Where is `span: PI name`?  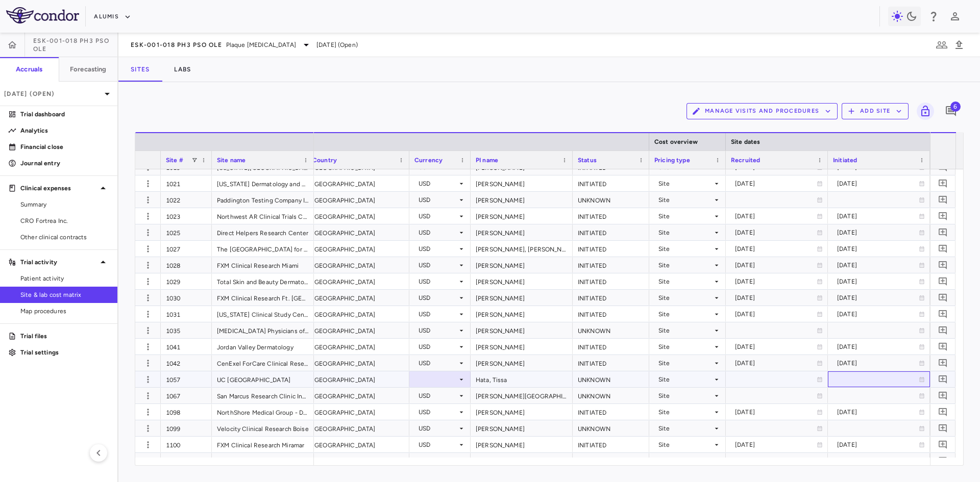
span: PI name is located at coordinates (487, 160).